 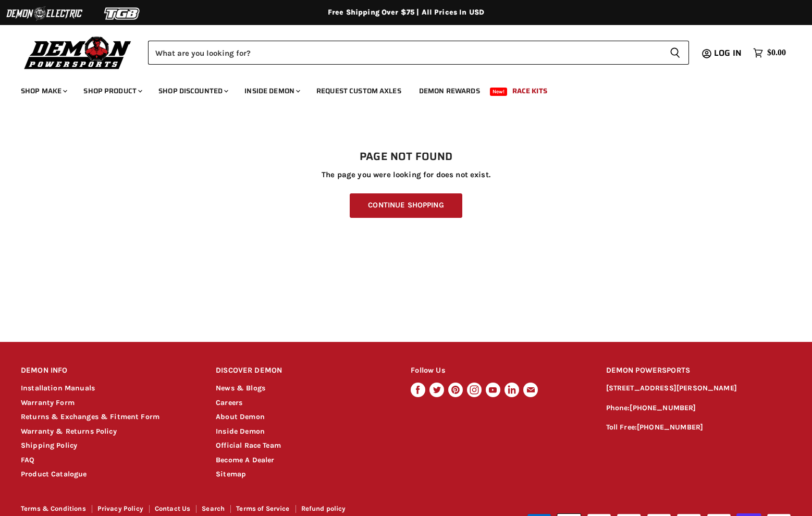 I want to click on a: $0.00, so click(x=769, y=53).